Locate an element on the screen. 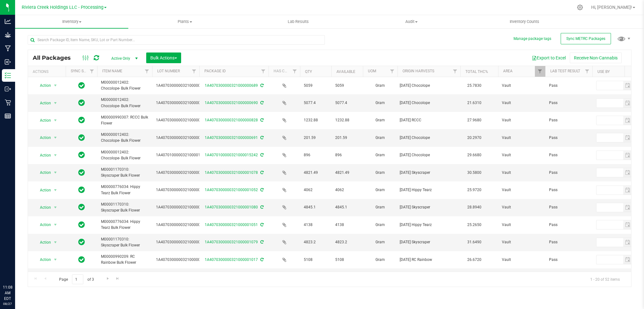  a: 1A4070300000321000000691 is located at coordinates (231, 138).